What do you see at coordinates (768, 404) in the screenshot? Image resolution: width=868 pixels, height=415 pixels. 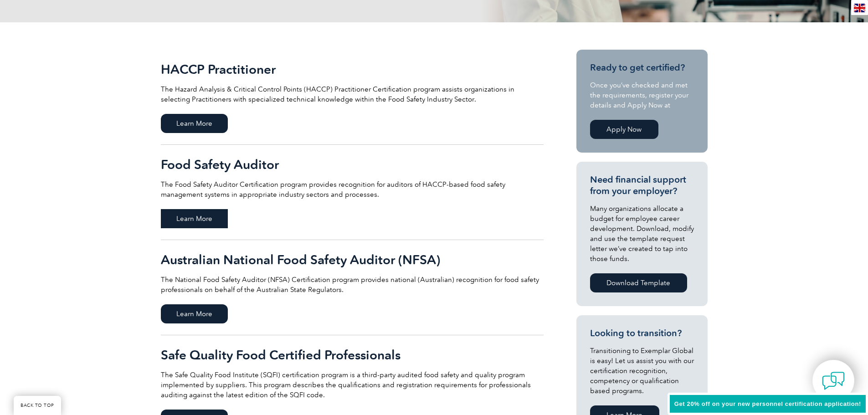 I see `span: Get 20% off on your new personnel certification application!` at bounding box center [768, 404].